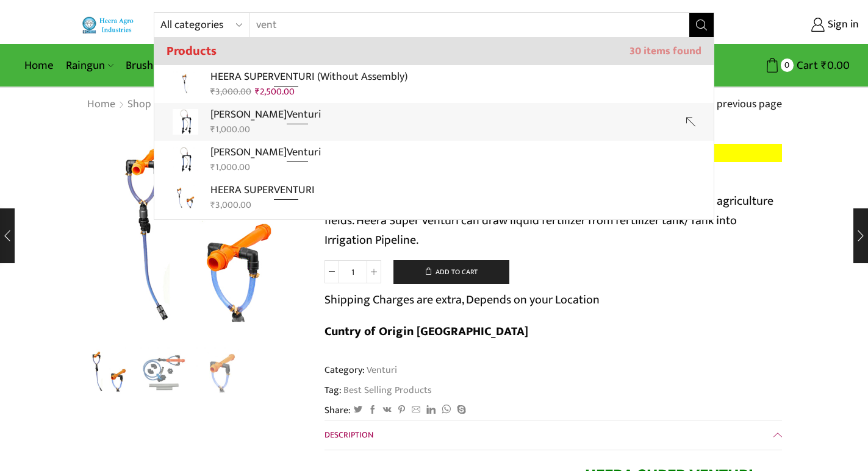  I want to click on span: 30 items found, so click(666, 51).